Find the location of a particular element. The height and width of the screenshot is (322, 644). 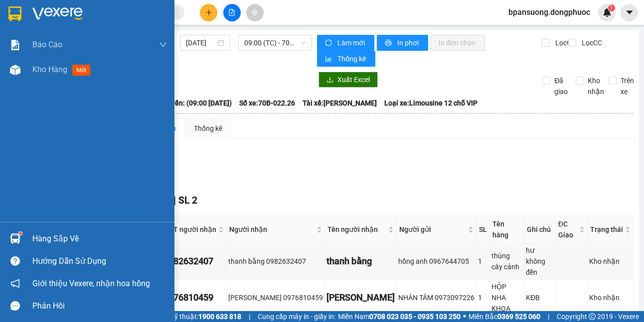

span: Kho nhận is located at coordinates (596, 86).